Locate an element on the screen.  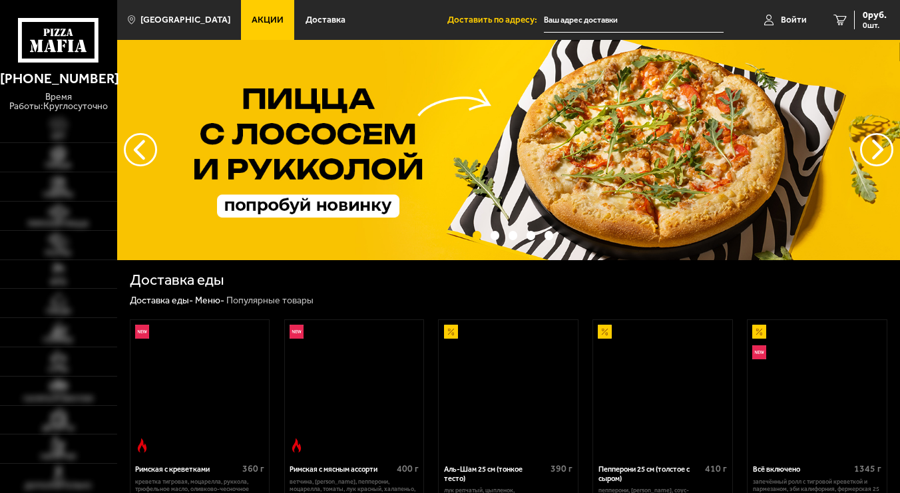
h1: Доставка еды is located at coordinates (176, 280).